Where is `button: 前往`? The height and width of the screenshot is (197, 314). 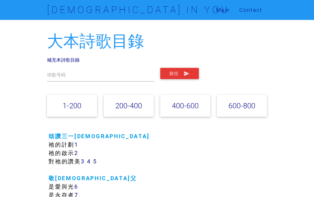 button: 前往 is located at coordinates (180, 74).